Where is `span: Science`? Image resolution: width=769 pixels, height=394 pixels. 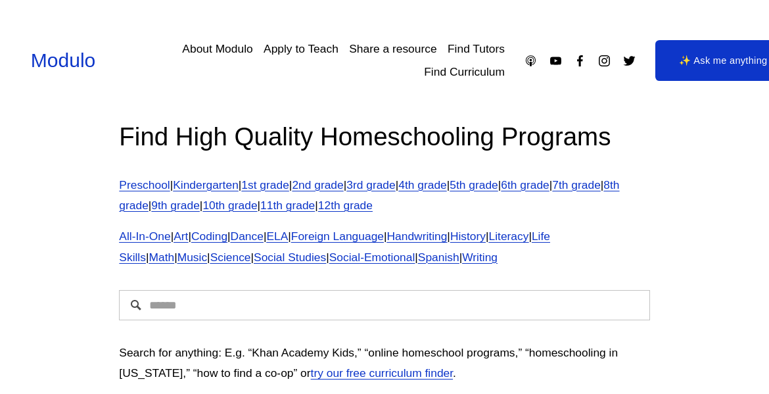 span: Science is located at coordinates (231, 257).